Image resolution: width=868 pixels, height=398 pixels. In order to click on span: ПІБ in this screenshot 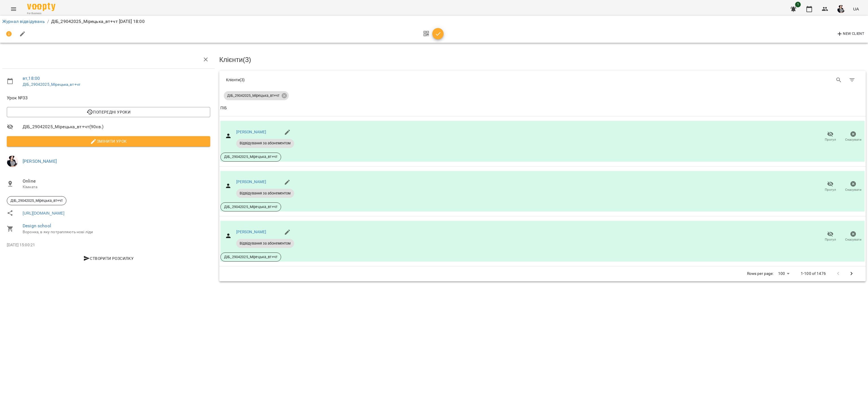, I will do `click(543, 108)`.